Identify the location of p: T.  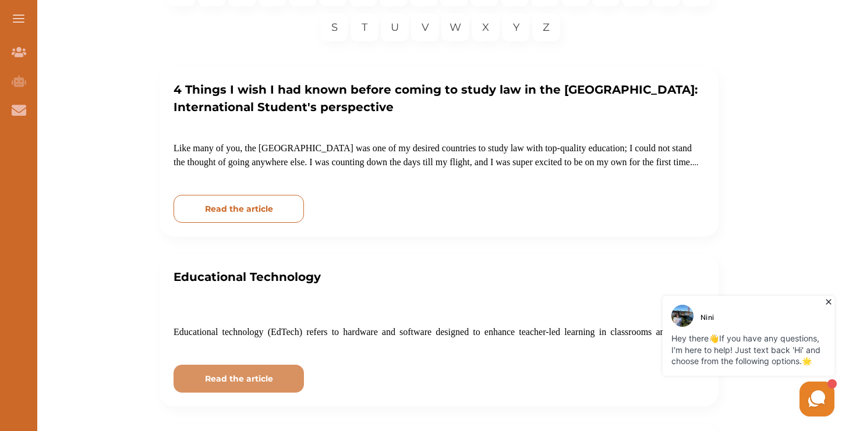
(364, 27).